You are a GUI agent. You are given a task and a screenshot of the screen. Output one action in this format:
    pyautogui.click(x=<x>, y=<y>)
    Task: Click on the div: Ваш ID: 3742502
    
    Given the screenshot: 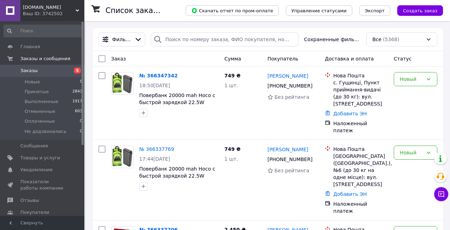 What is the action you would take?
    pyautogui.click(x=53, y=14)
    